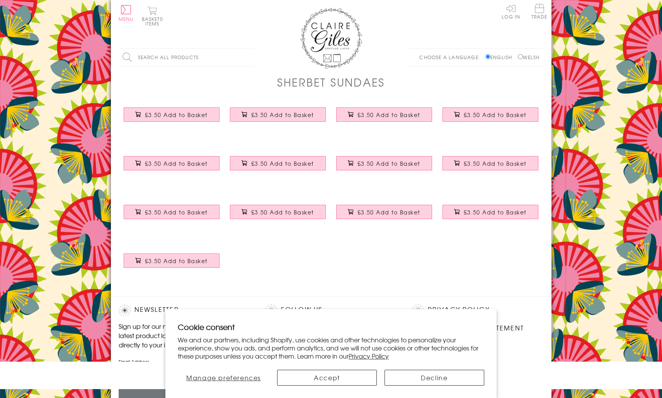  I want to click on button: Decline, so click(435, 378).